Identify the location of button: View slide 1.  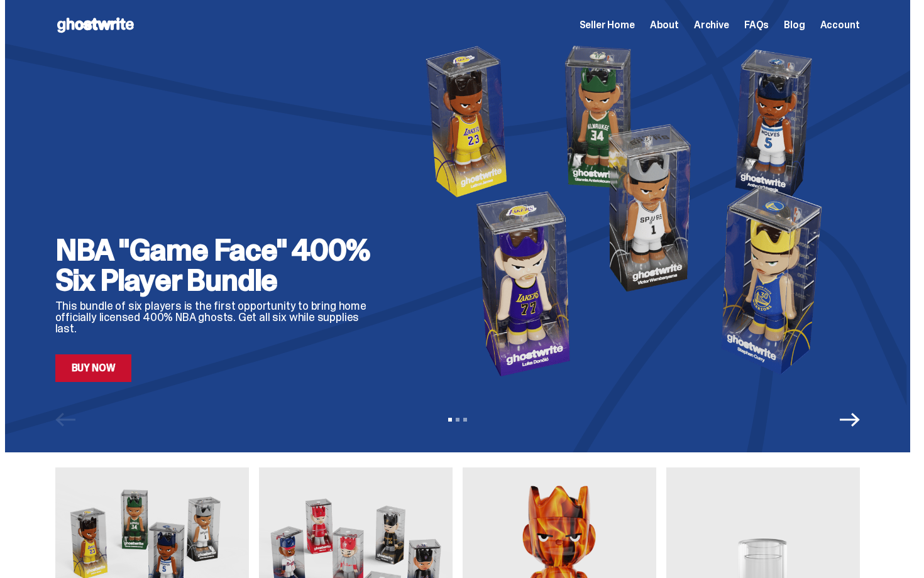
(450, 420).